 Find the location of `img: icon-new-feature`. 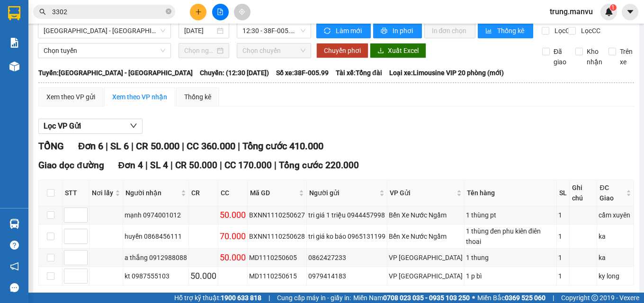

img: icon-new-feature is located at coordinates (609, 12).